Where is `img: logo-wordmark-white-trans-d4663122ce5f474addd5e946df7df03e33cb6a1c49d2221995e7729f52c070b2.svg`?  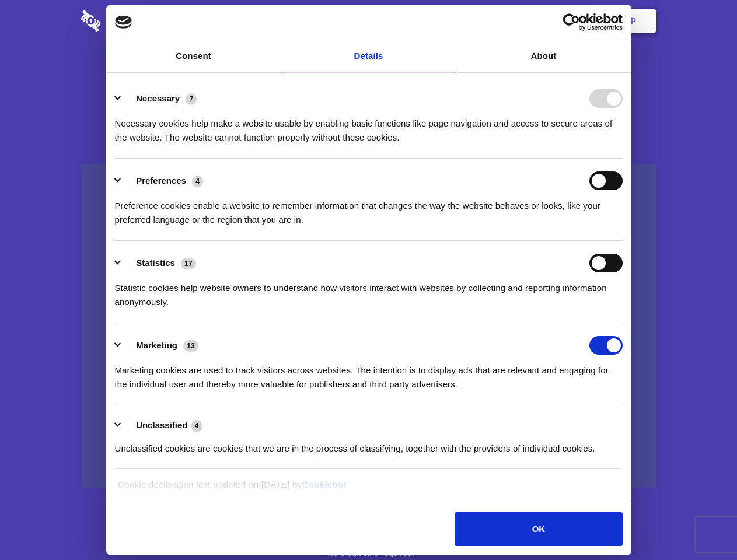
img: logo-wordmark-white-trans-d4663122ce5f474addd5e946df7df03e33cb6a1c49d2221995e7729f52c070b2.svg is located at coordinates (131, 21).